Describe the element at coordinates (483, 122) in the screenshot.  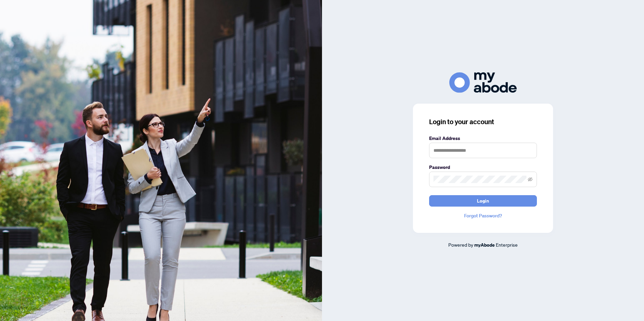
I see `h3: Login to your account` at that location.